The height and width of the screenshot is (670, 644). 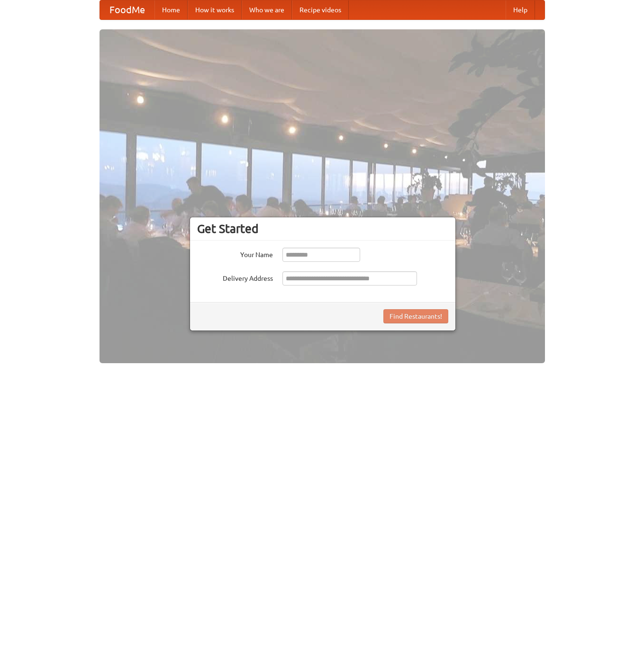 What do you see at coordinates (215, 10) in the screenshot?
I see `a: How it works` at bounding box center [215, 10].